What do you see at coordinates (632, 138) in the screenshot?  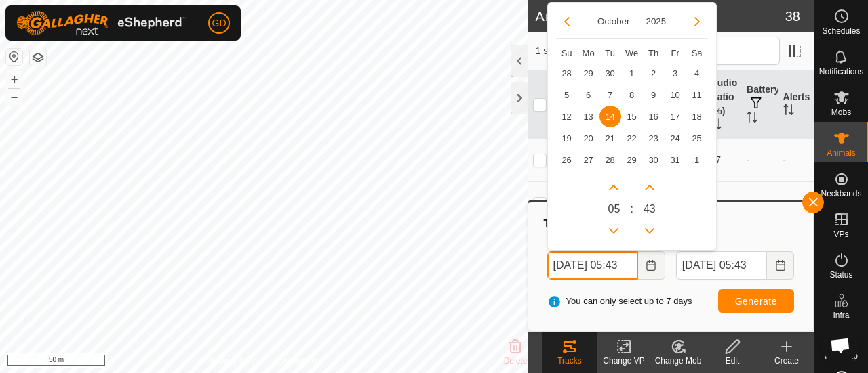 I see `span: 22` at bounding box center [632, 138].